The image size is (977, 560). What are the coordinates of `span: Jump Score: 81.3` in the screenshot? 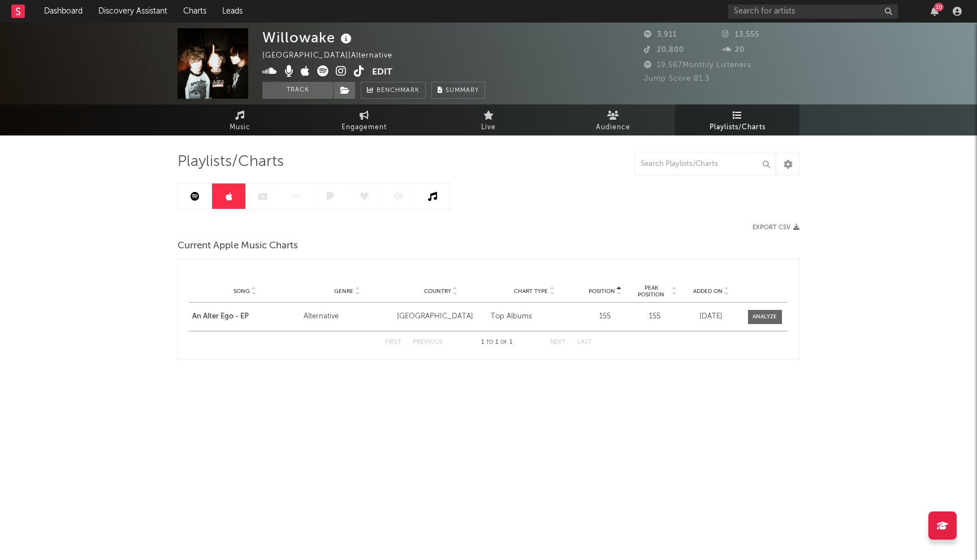 It's located at (676, 78).